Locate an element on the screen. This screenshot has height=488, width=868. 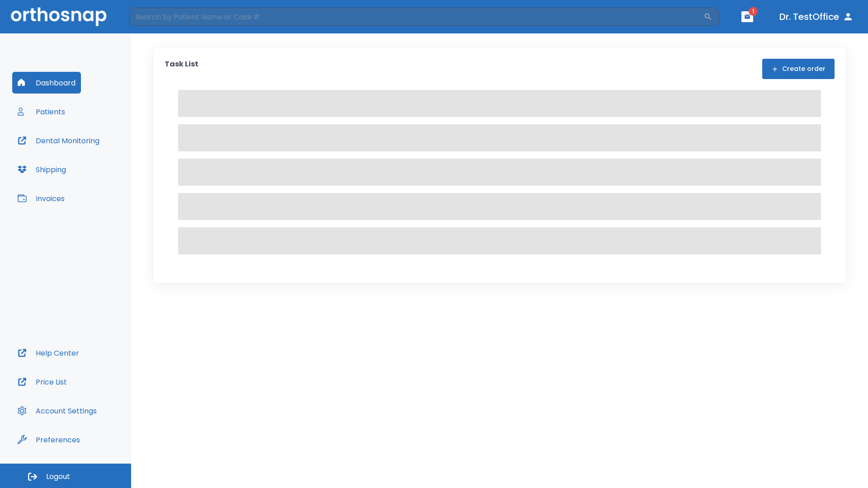
button: Preferences is located at coordinates (49, 440).